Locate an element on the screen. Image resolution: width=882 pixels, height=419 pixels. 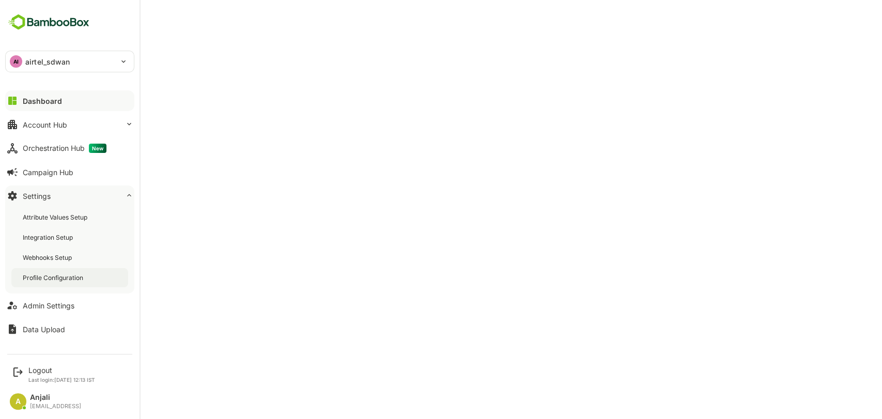
div: Orchestration Hub is located at coordinates (65, 148).